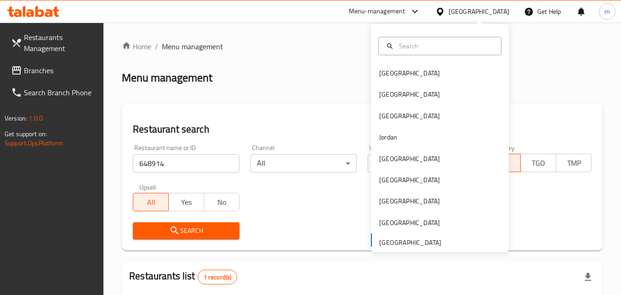 This screenshot has width=621, height=295. Describe the element at coordinates (34, 143) in the screenshot. I see `a: Support.OpsPlatform` at that location.